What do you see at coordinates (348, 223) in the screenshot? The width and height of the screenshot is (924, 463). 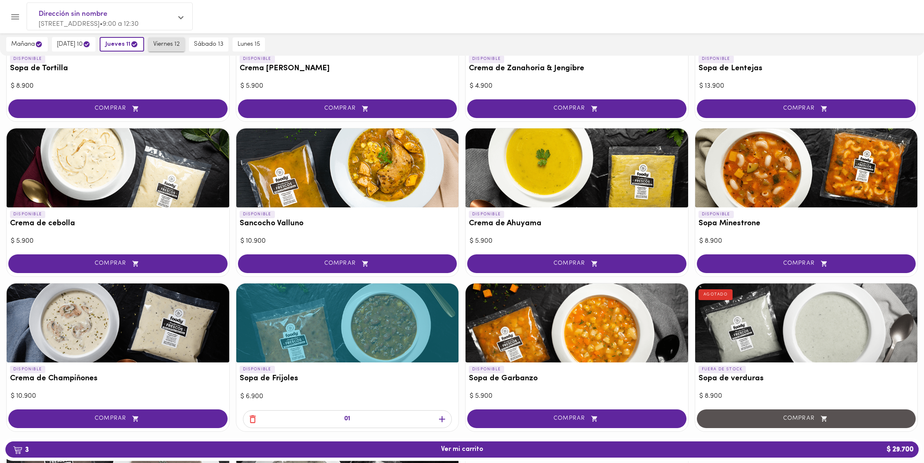 I see `h3: Sancocho Valluno` at bounding box center [348, 223].